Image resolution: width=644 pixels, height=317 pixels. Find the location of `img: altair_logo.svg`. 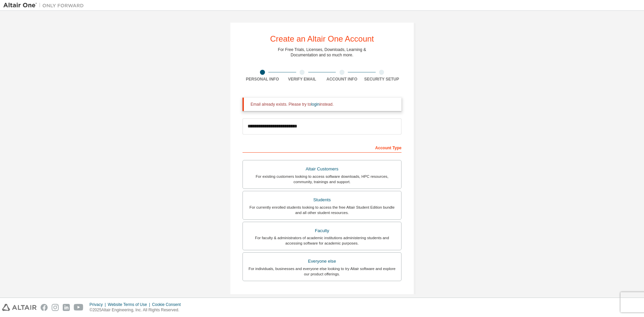

img: altair_logo.svg is located at coordinates (19, 307).